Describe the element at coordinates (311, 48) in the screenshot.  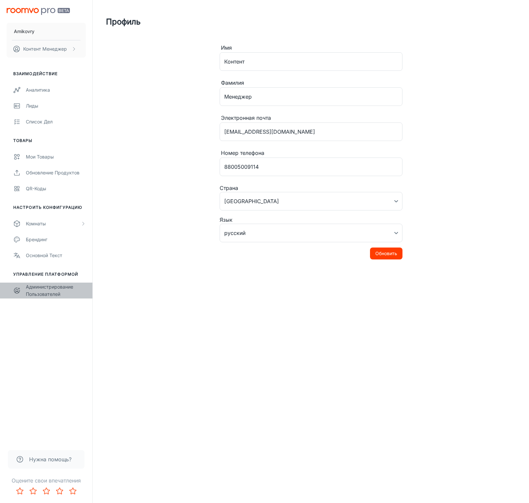
I see `div: Имя` at that location.